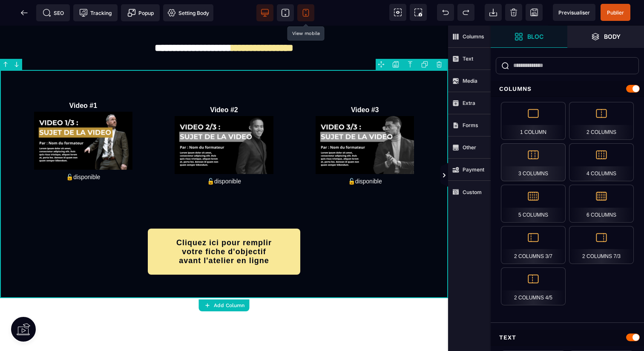  What do you see at coordinates (469, 147) in the screenshot?
I see `strong: Other` at bounding box center [469, 147].